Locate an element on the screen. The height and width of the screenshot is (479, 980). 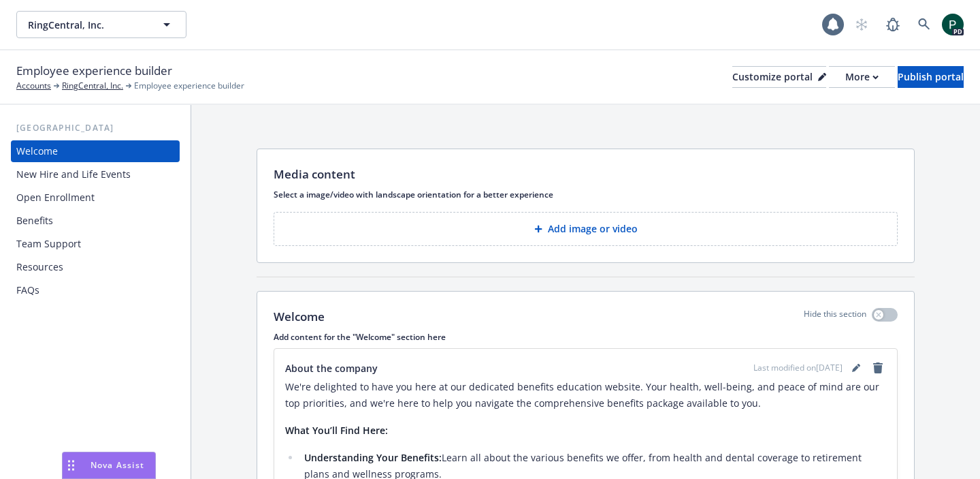
p: Media content is located at coordinates (315, 174).